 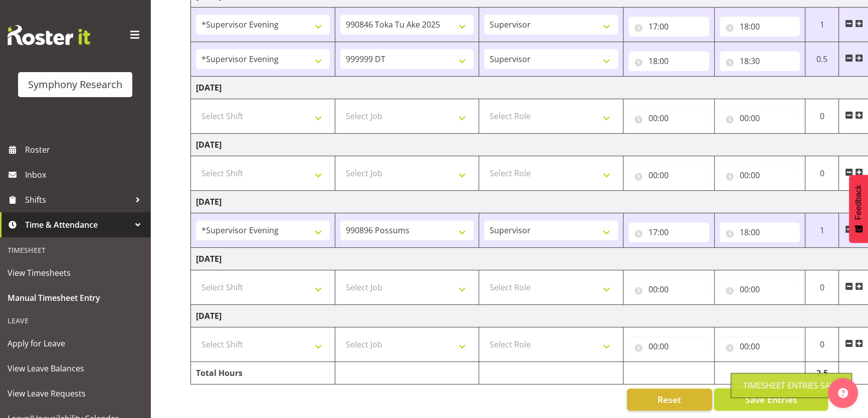 I want to click on div: Symphony Research, so click(x=76, y=85).